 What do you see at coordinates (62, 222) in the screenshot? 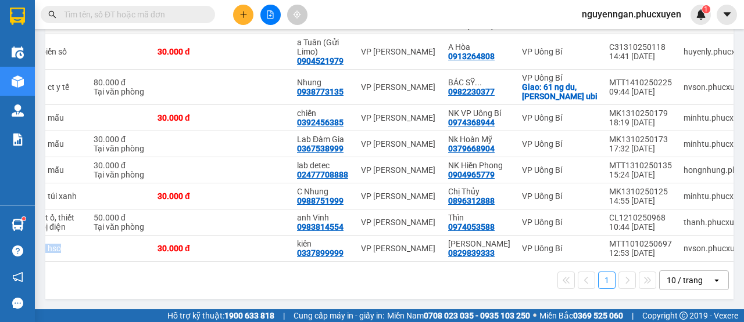
I see `div: ct ổ, thiết bị điện` at bounding box center [62, 222].